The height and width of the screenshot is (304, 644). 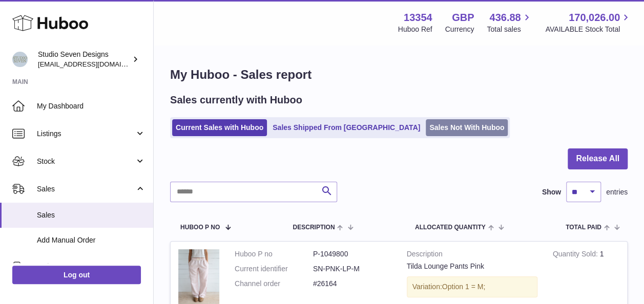 What do you see at coordinates (451, 227) in the screenshot?
I see `span: ALLOCATED Quantity` at bounding box center [451, 227].